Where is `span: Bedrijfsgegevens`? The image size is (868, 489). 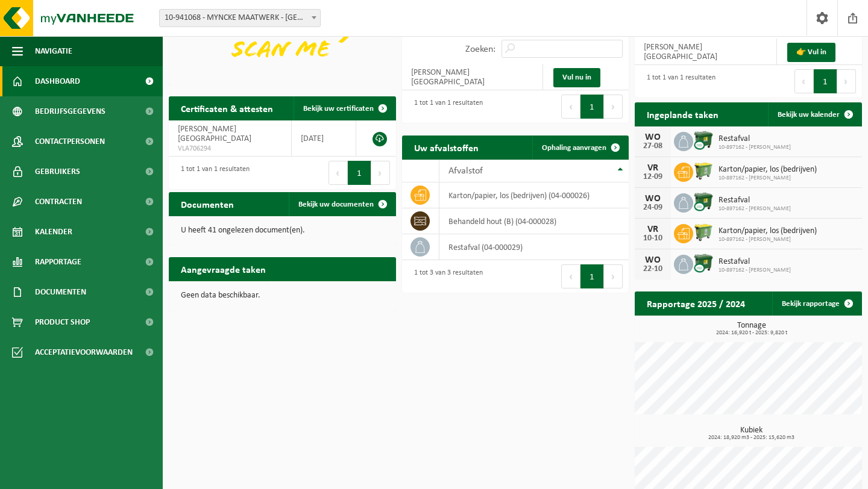 span: Bedrijfsgegevens is located at coordinates (70, 112).